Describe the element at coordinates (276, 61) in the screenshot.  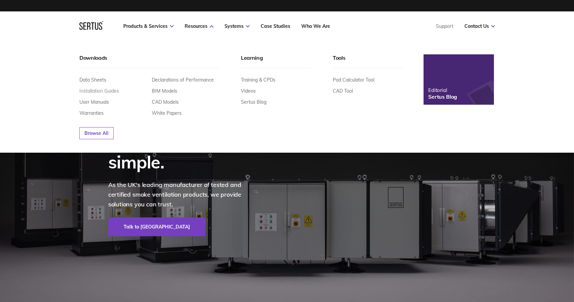
I see `div: Learning` at that location.